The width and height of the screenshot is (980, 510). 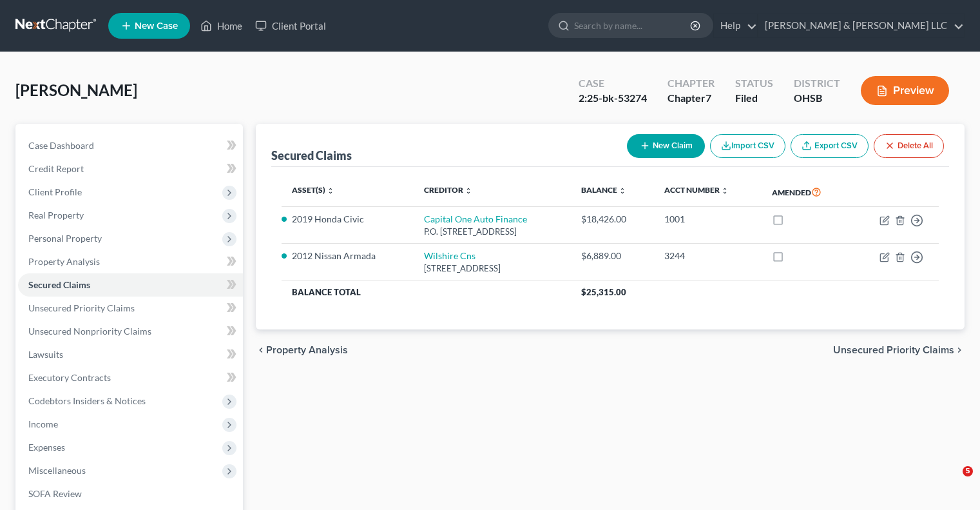 I want to click on button: Preview, so click(x=905, y=91).